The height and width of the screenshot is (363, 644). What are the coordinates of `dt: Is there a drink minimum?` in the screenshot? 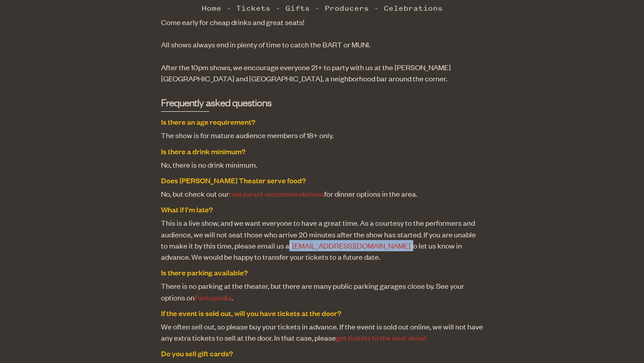 It's located at (322, 151).